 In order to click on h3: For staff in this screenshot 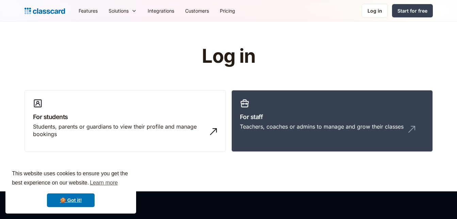, I will do `click(332, 116)`.